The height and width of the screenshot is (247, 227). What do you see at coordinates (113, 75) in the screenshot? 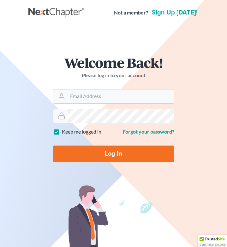
I see `p: Please log in to your account` at bounding box center [113, 75].